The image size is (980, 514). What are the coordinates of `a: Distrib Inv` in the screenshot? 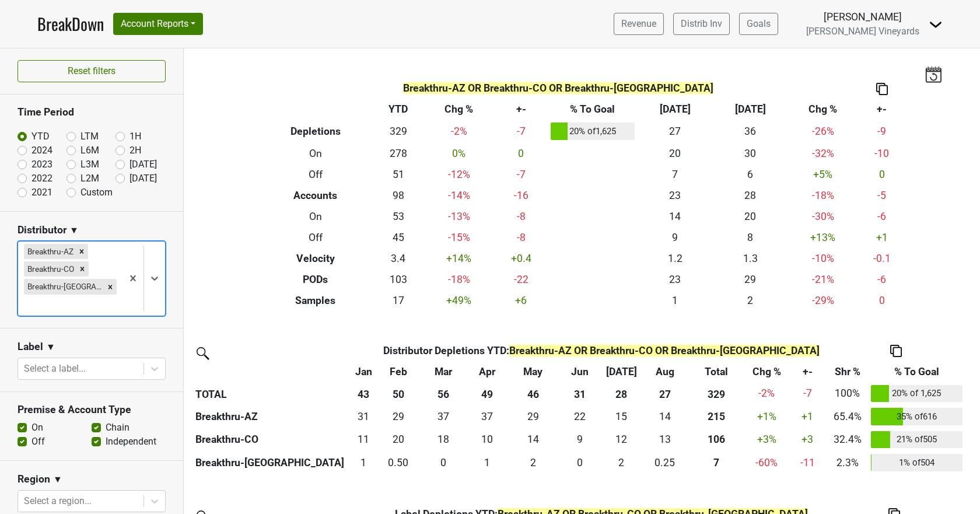 It's located at (702, 24).